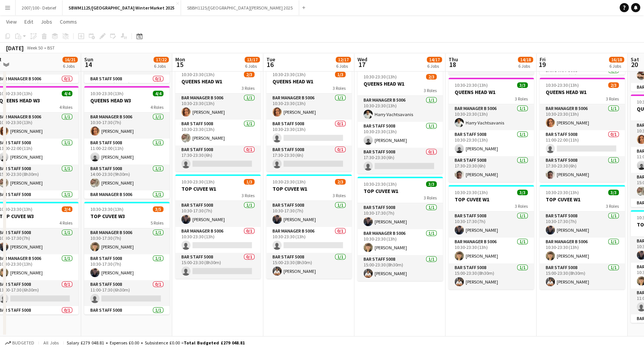  I want to click on div: 10:30-23:30 (13h)3/3QUEENS HEAD W13 RolesBar Manager B 50061/110:30-23:30 (13h)Ηarry Vachtsavanis..., so click(491, 130).